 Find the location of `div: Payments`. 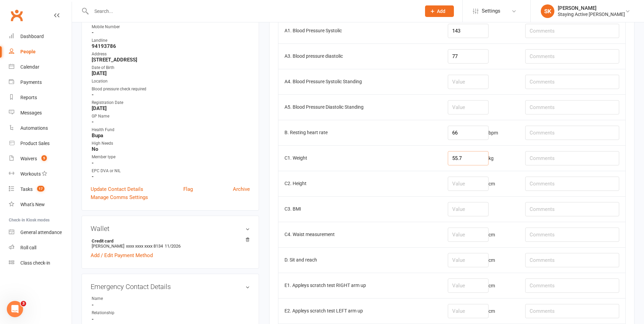

div: Payments is located at coordinates (31, 82).